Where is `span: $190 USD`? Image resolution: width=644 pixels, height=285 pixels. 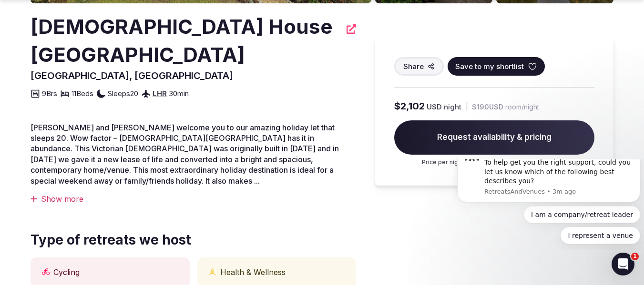
span: $190 USD is located at coordinates (488, 107).